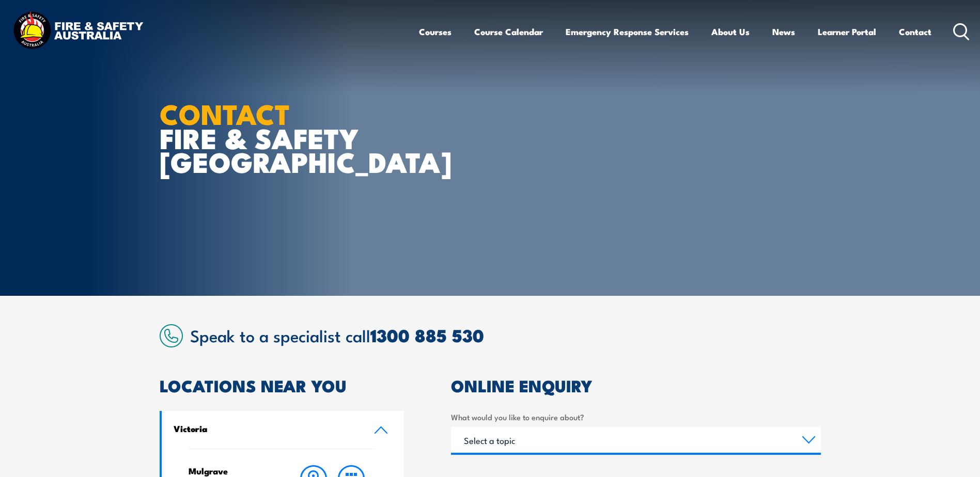  What do you see at coordinates (636, 385) in the screenshot?
I see `h2: ONLINE ENQUIRY` at bounding box center [636, 385].